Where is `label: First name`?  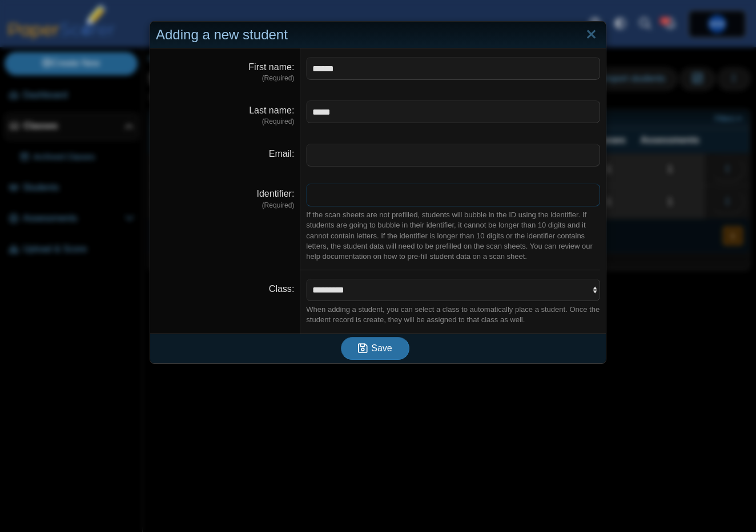
label: First name is located at coordinates (271, 67).